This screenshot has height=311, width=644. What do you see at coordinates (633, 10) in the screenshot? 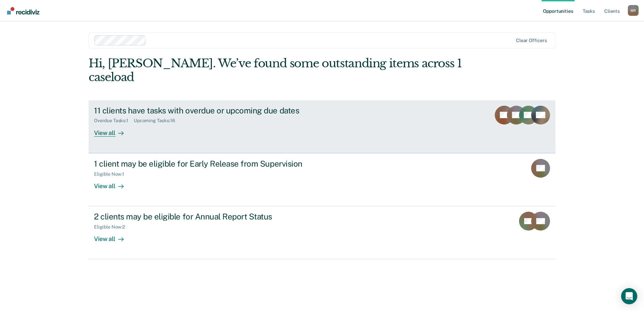
I see `button: Profile dropdown button` at bounding box center [633, 10].